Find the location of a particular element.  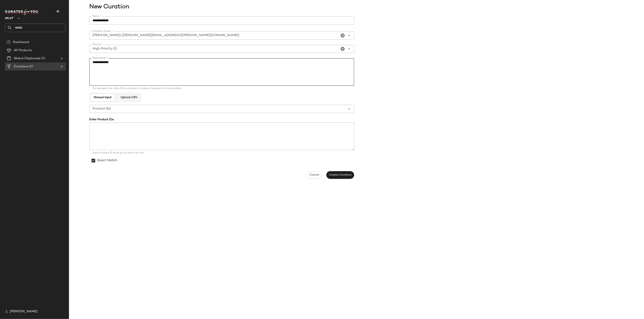

i: Clear Priority * is located at coordinates (343, 49).